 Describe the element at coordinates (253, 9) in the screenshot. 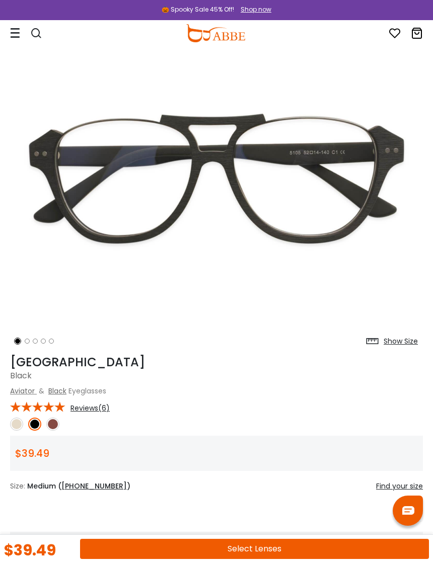

I see `a: Shop now` at that location.